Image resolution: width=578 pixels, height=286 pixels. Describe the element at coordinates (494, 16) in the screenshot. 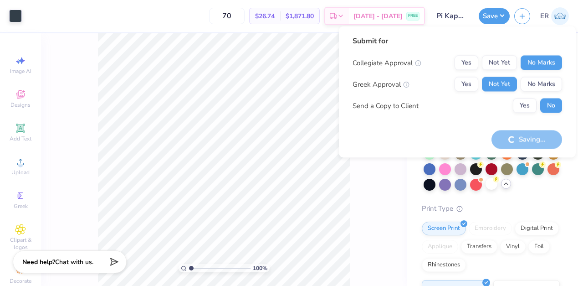

I see `button: Save` at that location.